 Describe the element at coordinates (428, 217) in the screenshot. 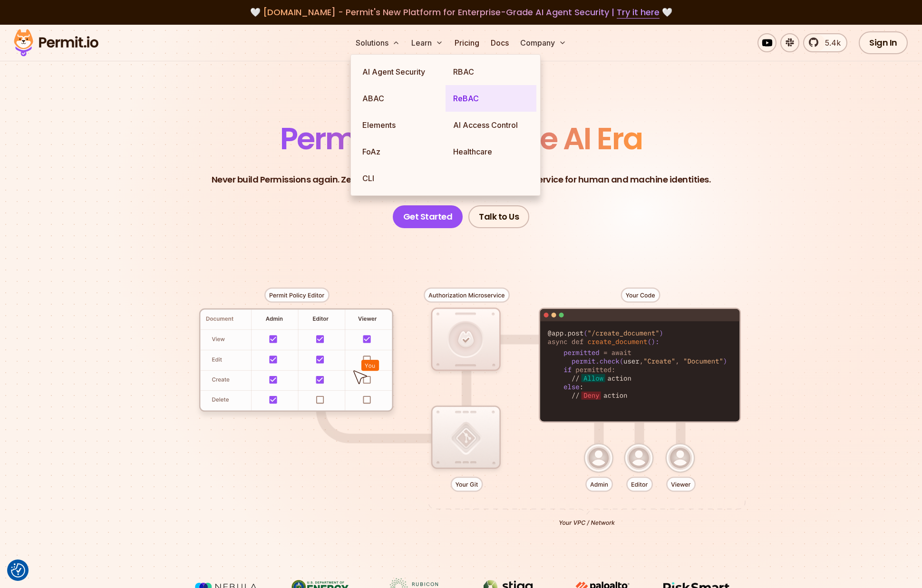

I see `a: Get Started` at that location.